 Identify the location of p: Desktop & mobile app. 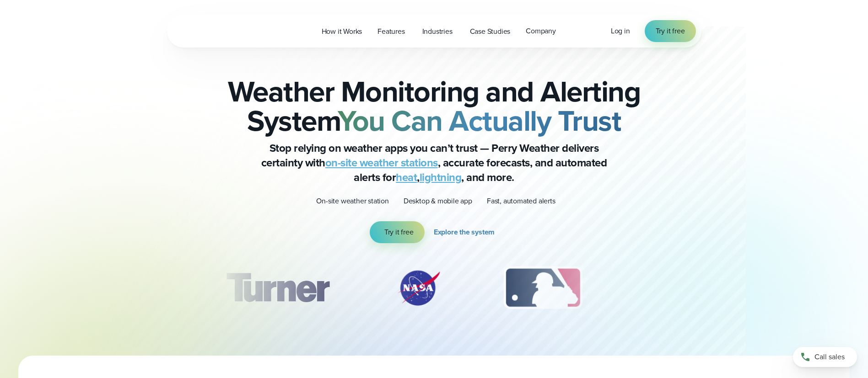
(438, 201).